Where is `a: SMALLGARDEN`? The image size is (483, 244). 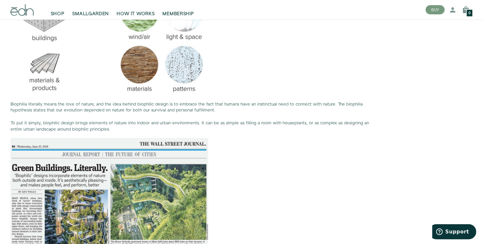
a: SMALLGARDEN is located at coordinates (91, 10).